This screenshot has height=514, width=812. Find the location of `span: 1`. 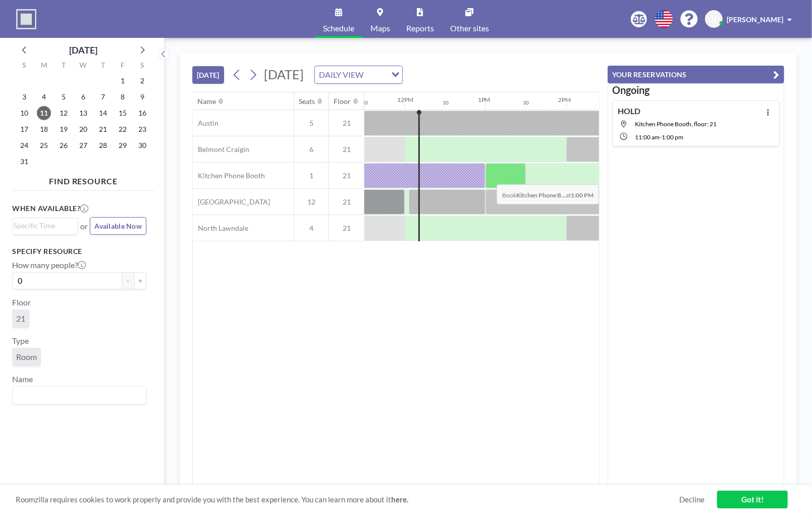

span: 1 is located at coordinates (311, 176).